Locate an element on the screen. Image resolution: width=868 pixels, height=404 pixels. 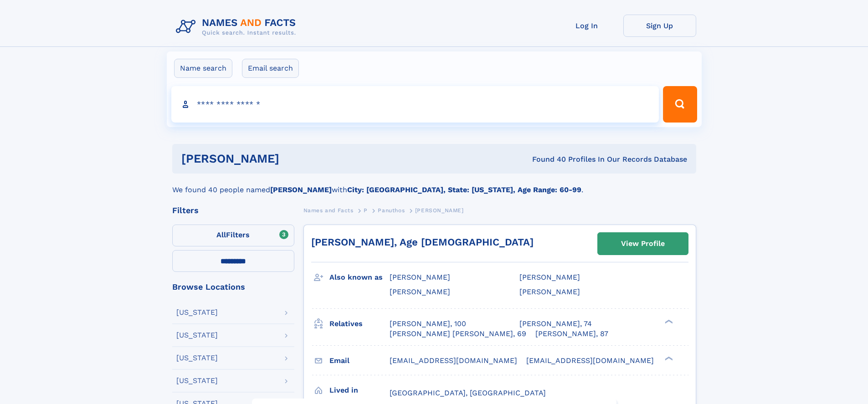
label: Email search is located at coordinates (270, 68).